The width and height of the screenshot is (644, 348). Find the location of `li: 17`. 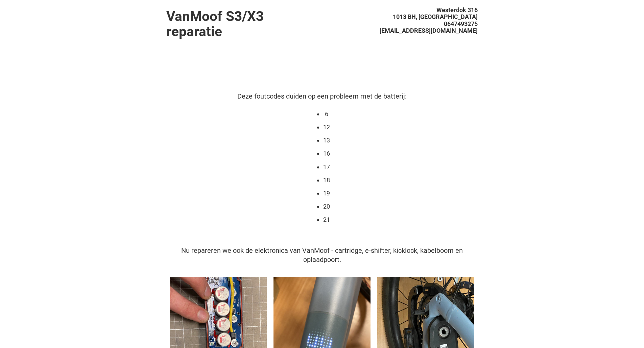

li: 17 is located at coordinates (327, 167).